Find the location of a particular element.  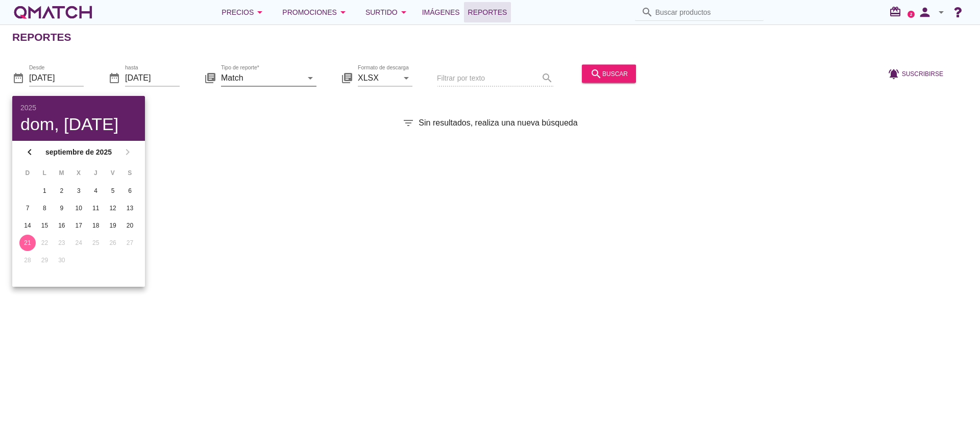

strong: septiembre de 2025 is located at coordinates (79, 152).